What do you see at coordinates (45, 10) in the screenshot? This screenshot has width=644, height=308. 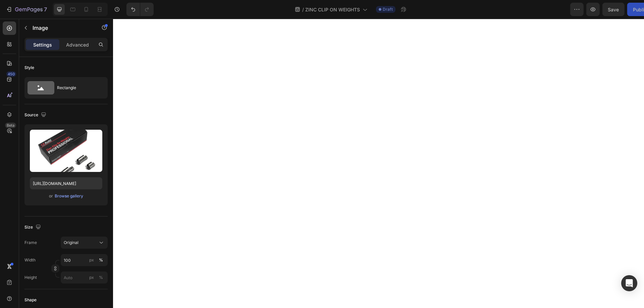 I see `p: 7` at bounding box center [45, 10].